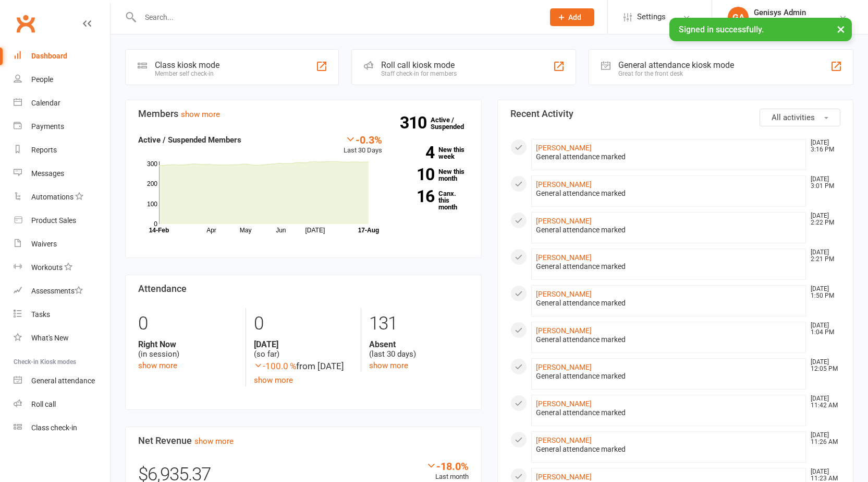 Image resolution: width=868 pixels, height=482 pixels. I want to click on a: Product Sales, so click(62, 220).